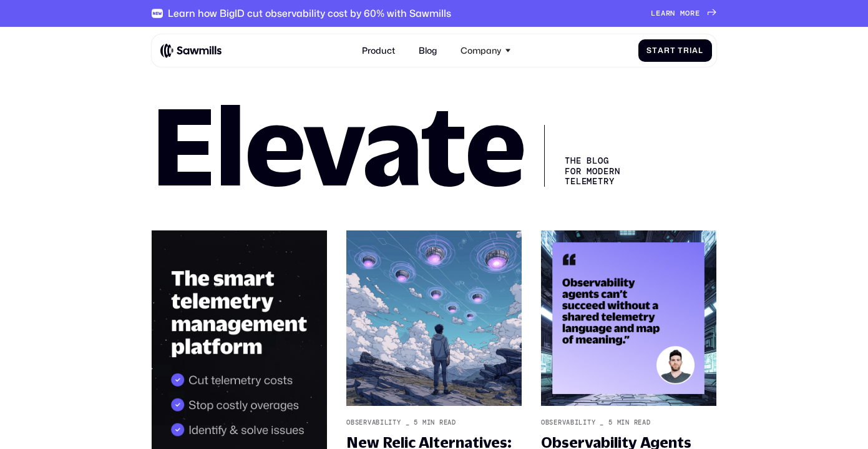 The image size is (868, 449). I want to click on span: l, so click(701, 51).